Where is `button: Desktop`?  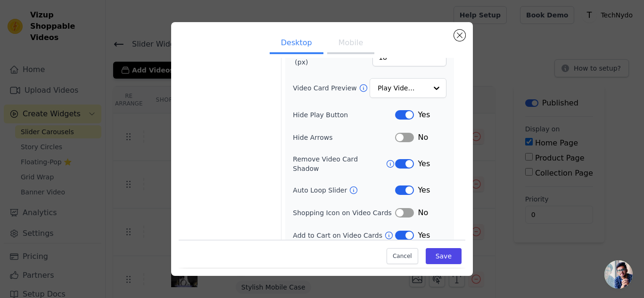
button: Desktop is located at coordinates (297, 44).